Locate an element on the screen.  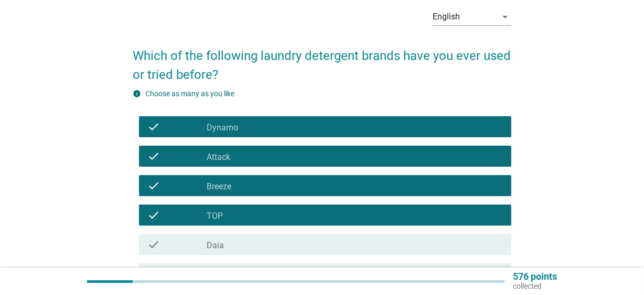
p: 576 points is located at coordinates (535, 276).